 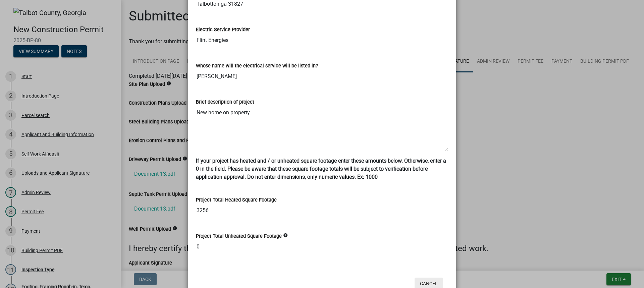 I want to click on textarea: New home on property, so click(x=322, y=129).